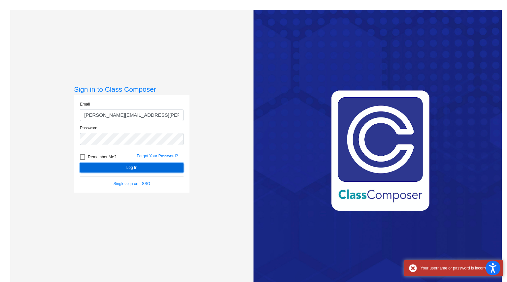  Describe the element at coordinates (85, 104) in the screenshot. I see `label: Email` at that location.